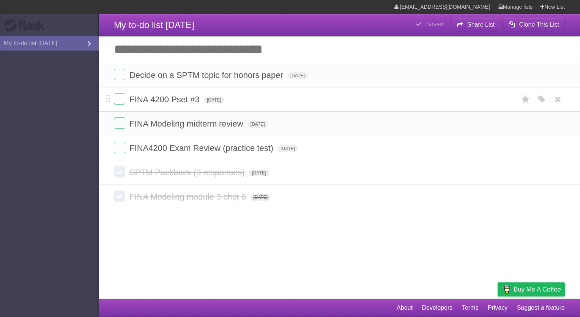 The height and width of the screenshot is (317, 580). I want to click on span: FINA 4200 Pset #3, so click(166, 99).